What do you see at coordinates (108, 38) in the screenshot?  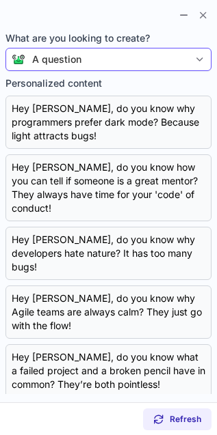 I see `span: What are you looking to create?` at bounding box center [108, 38].